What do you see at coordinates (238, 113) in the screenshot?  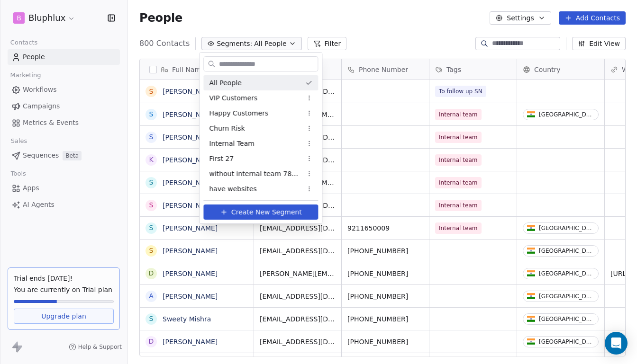 I see `span: Happy Customers` at bounding box center [238, 113].